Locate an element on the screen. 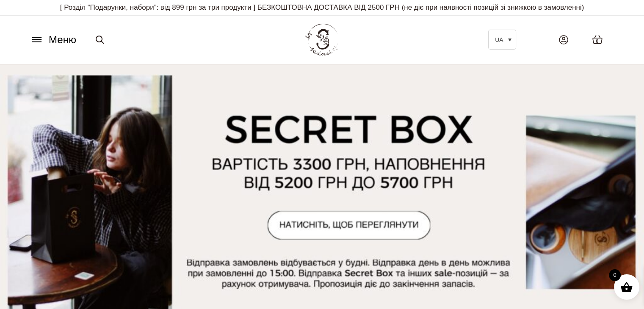 The height and width of the screenshot is (309, 644). span: UA is located at coordinates (499, 40).